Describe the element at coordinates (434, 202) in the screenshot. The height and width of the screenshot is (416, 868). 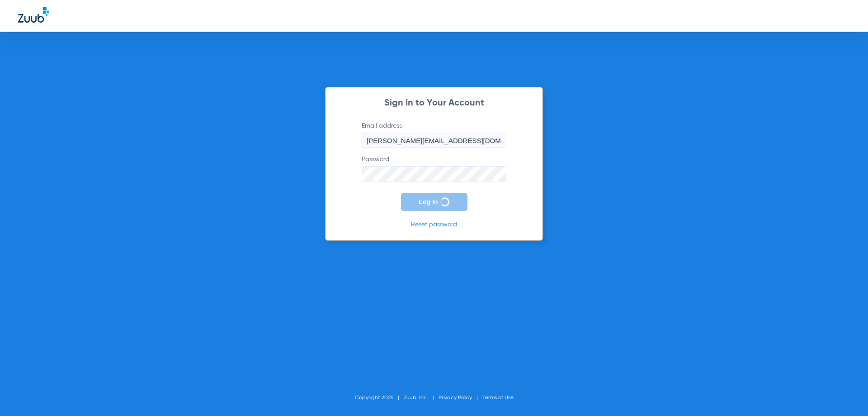
I see `button: Log In` at that location.